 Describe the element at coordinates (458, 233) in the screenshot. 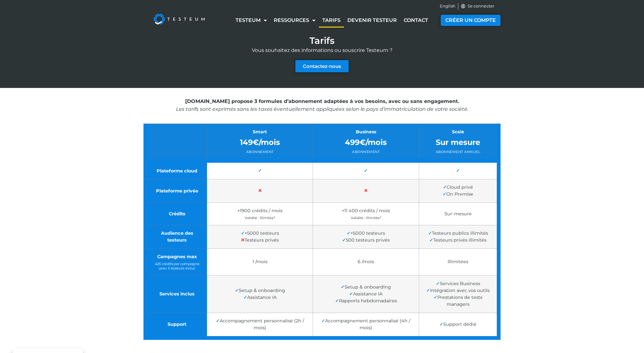

I see `span: Testeurs publics illimités` at that location.